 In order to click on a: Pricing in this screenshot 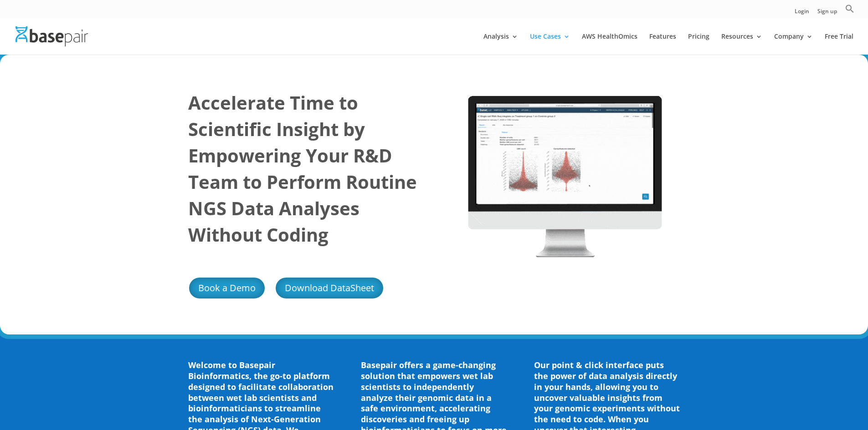, I will do `click(698, 44)`.